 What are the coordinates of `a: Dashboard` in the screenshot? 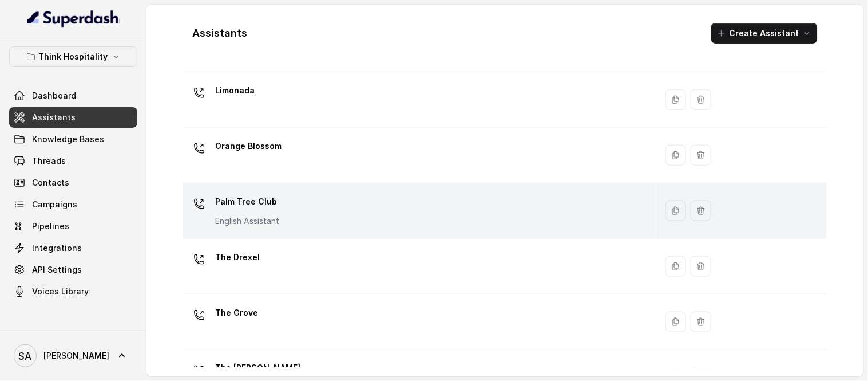 It's located at (73, 95).